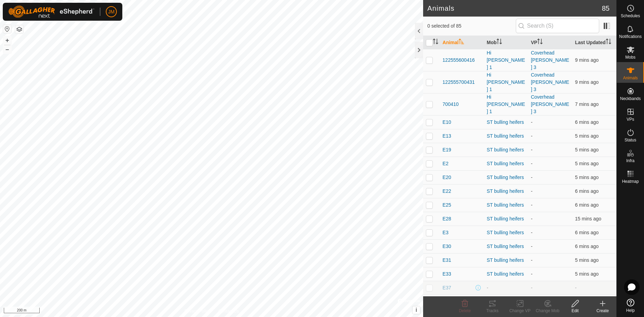  What do you see at coordinates (447, 177) in the screenshot?
I see `span: E20` at bounding box center [447, 177].